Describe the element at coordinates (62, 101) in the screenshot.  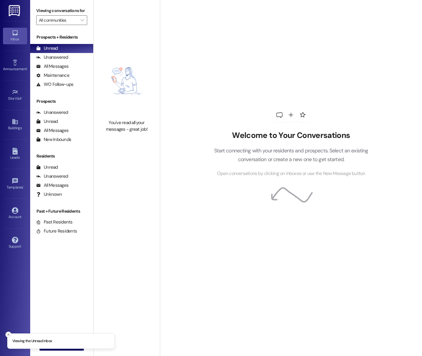
I see `div: Prospects` at that location.